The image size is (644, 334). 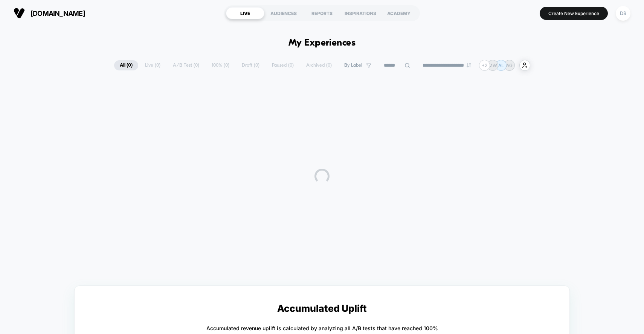 I want to click on span: All ( 0 ), so click(x=126, y=65).